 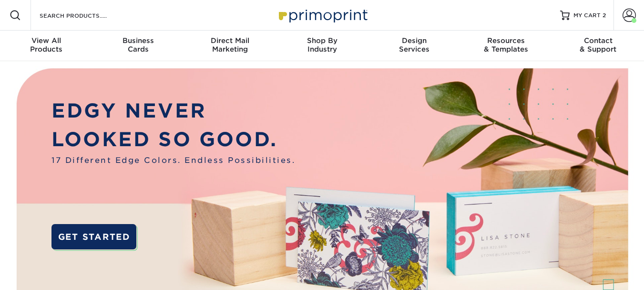 I want to click on span: 17 Different Edge Colors. Endless Possibilities., so click(x=173, y=160).